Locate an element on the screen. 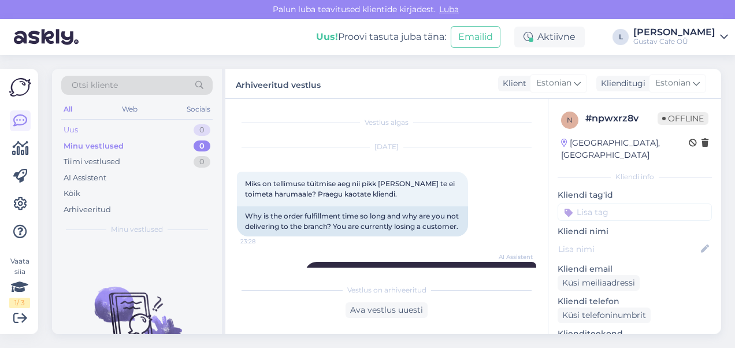 This screenshot has height=348, width=735. button: Emailid is located at coordinates (476, 37).